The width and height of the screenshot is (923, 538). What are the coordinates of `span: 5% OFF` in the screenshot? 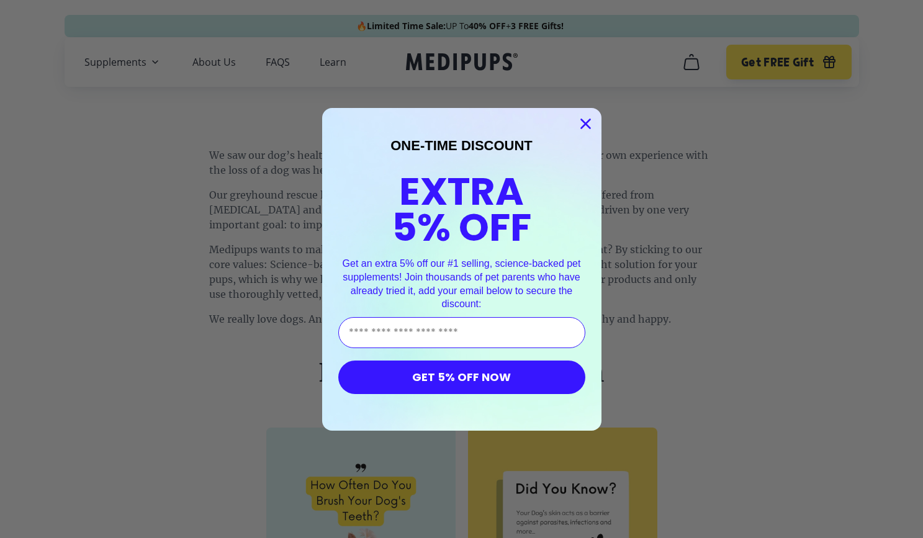 It's located at (461, 227).